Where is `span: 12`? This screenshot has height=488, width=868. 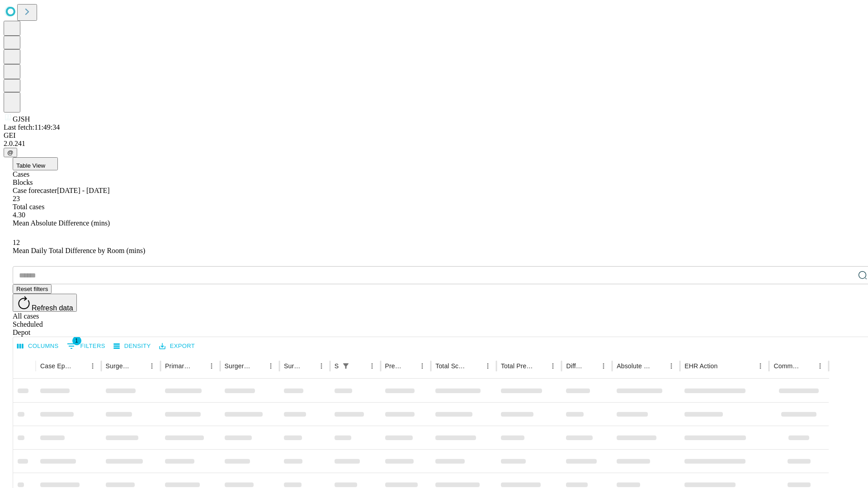
span: 12 is located at coordinates (16, 242).